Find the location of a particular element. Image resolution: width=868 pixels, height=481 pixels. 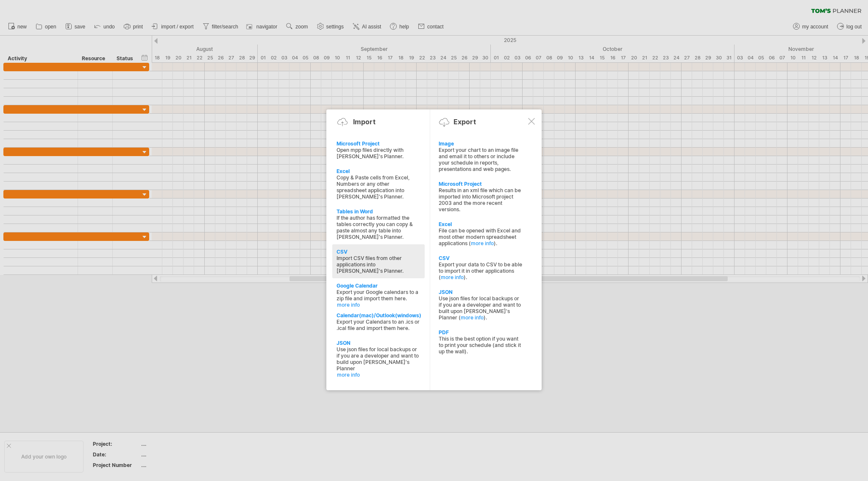

div: Import is located at coordinates (364, 122).